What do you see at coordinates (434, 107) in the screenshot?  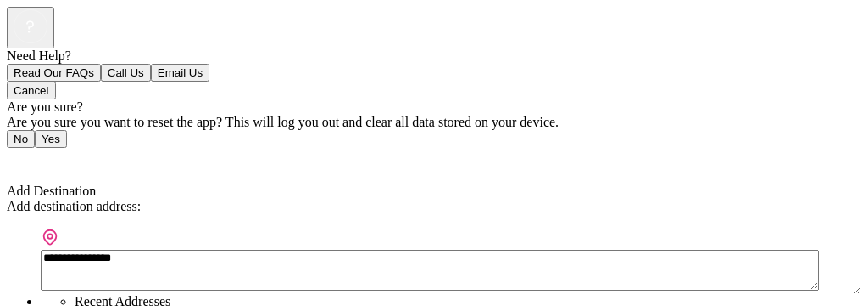 I see `div: Are you sure?` at bounding box center [434, 107].